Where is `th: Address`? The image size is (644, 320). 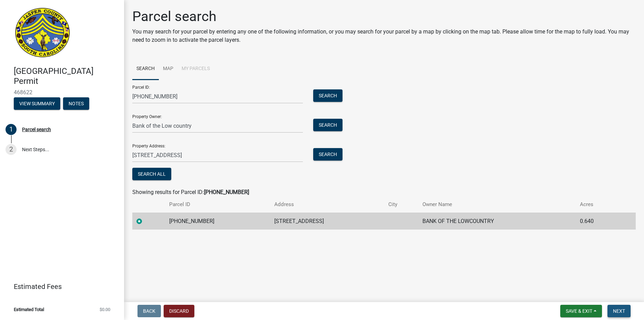 th: Address is located at coordinates (327, 204).